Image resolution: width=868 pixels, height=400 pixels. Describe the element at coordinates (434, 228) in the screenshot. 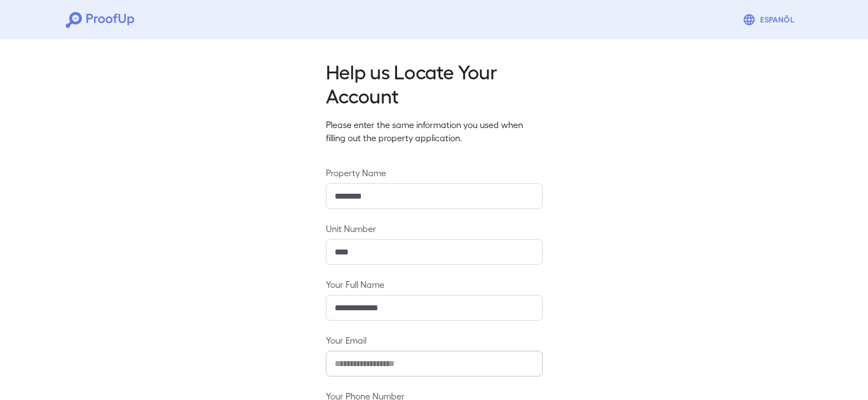

I see `label: Unit Number` at that location.